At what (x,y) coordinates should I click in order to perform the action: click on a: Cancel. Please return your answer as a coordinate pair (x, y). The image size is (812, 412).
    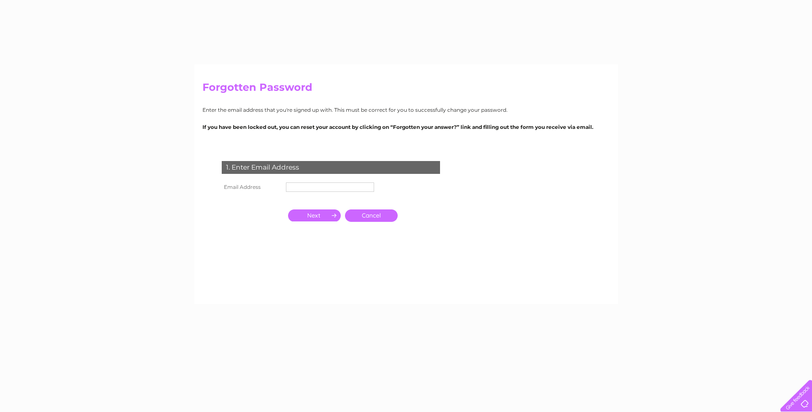
    Looking at the image, I should click on (371, 215).